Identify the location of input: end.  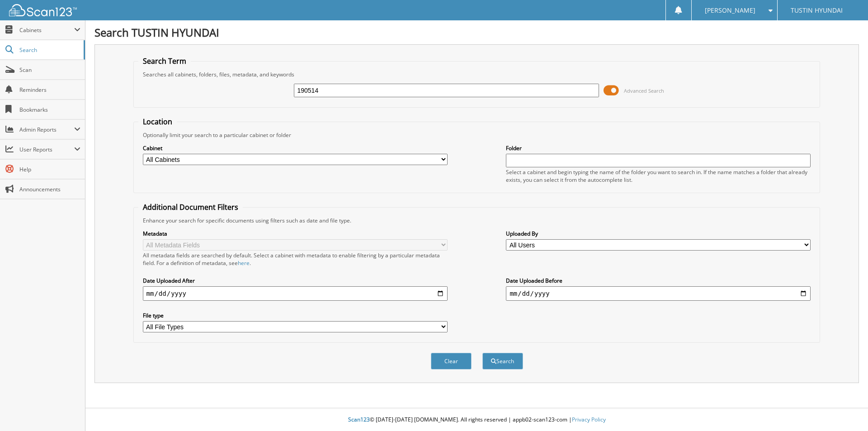
(658, 294).